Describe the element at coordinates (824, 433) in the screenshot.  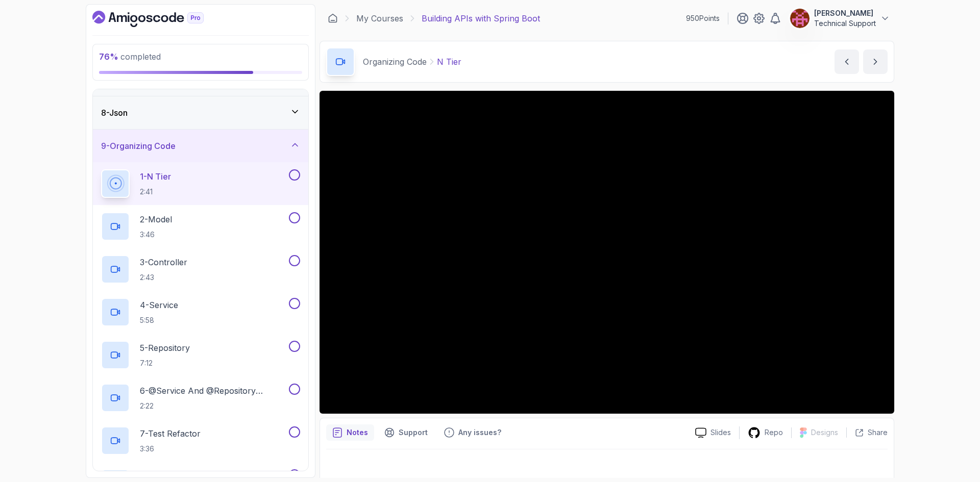
I see `p: Designs` at that location.